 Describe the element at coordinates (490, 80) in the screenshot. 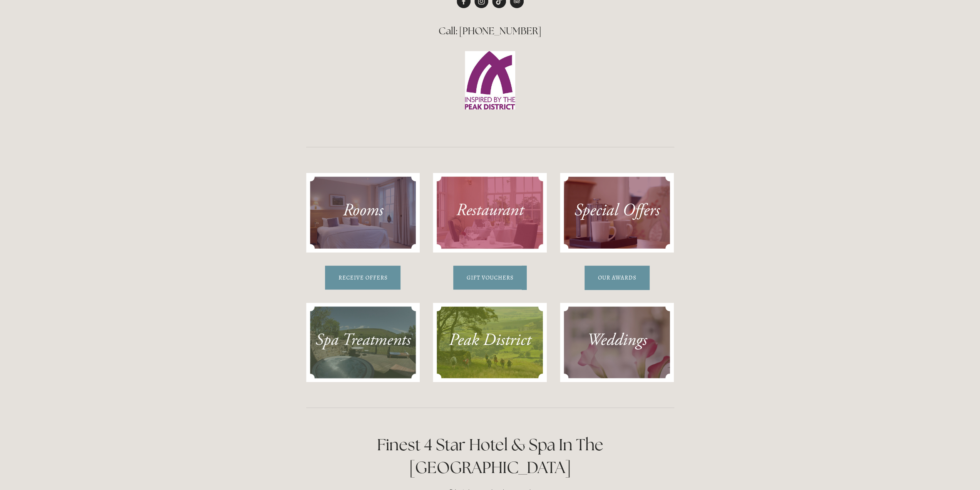

I see `a: download (2).jpg` at that location.